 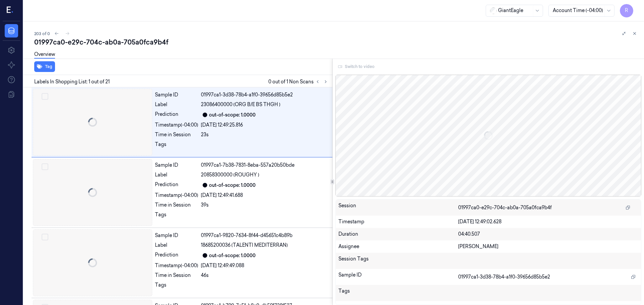 What do you see at coordinates (504, 277) in the screenshot?
I see `span: 01997ca1-3d38-78b4-a1f0-39656d85b5e2` at bounding box center [504, 277].